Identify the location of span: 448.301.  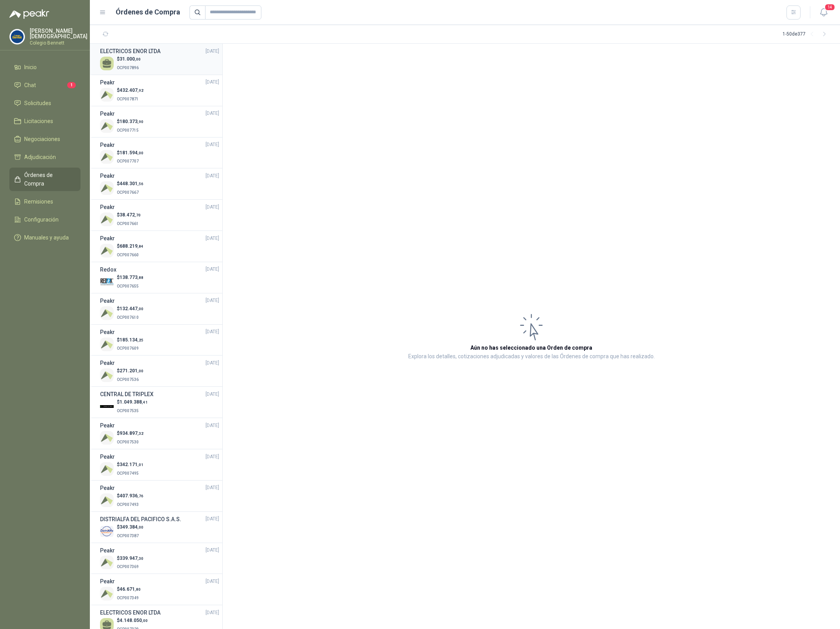
(132, 184).